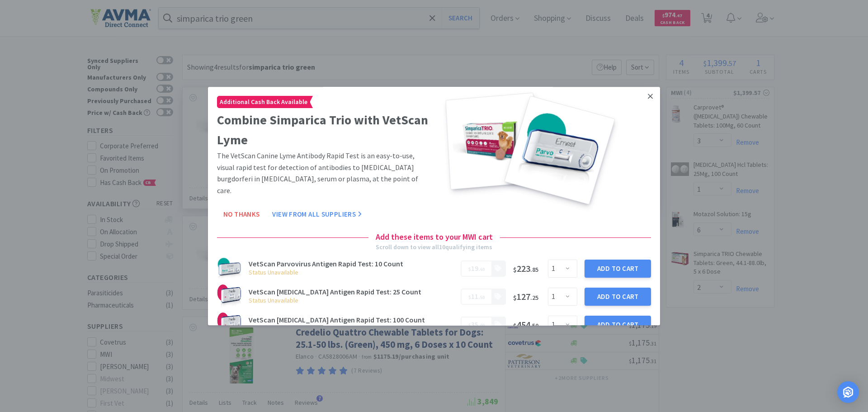  What do you see at coordinates (525, 296) in the screenshot?
I see `span: 127` at bounding box center [525, 296].